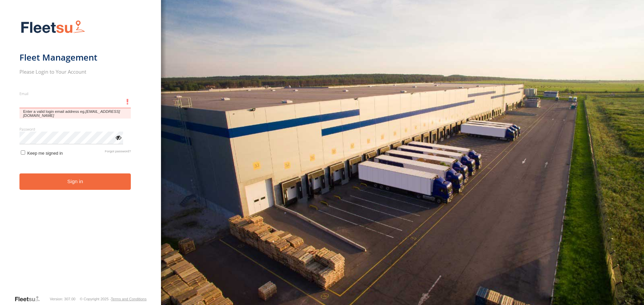  Describe the element at coordinates (75, 71) in the screenshot. I see `h2: Please Login to Your Account` at that location.